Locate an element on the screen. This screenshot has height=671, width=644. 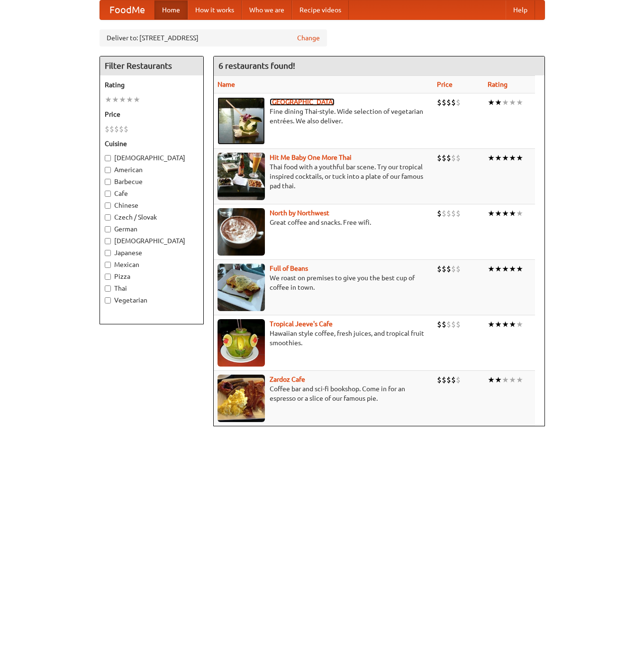
input: Mexican is located at coordinates (108, 265).